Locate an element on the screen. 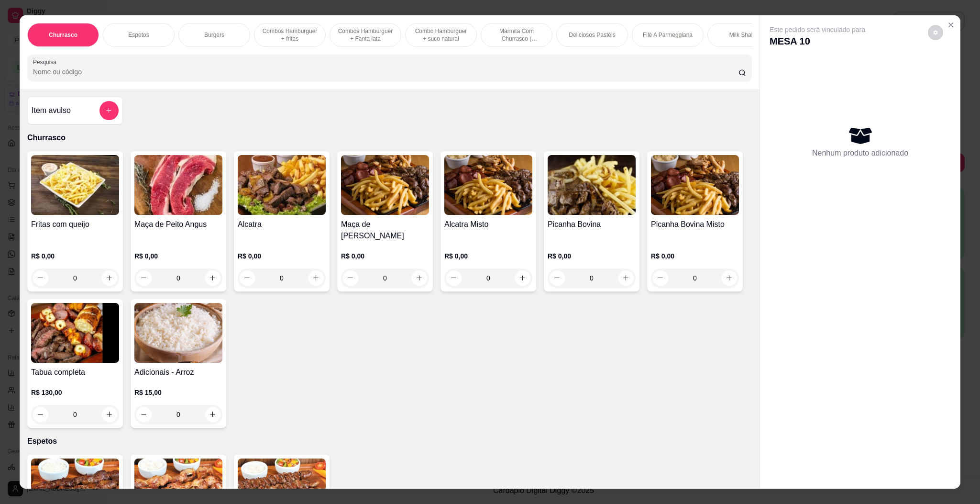 The width and height of the screenshot is (980, 504). p: MESA 10 is located at coordinates (817, 41).